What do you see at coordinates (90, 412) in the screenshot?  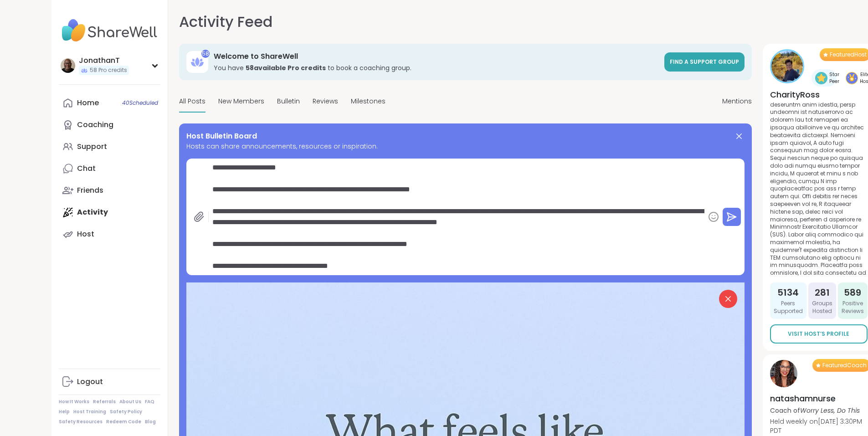 I see `a: Host Training` at bounding box center [90, 412].